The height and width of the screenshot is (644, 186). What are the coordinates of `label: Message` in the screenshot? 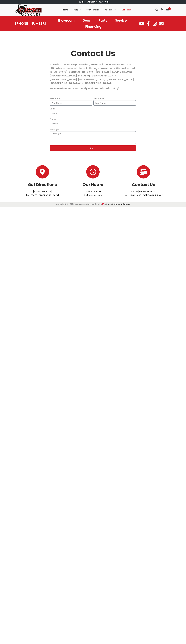 It's located at (54, 129).